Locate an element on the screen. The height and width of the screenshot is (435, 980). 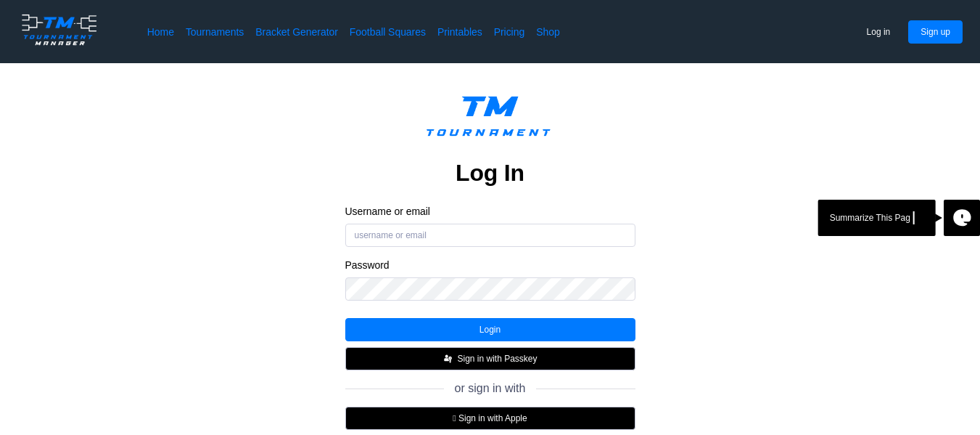
label: Password is located at coordinates (490, 265).